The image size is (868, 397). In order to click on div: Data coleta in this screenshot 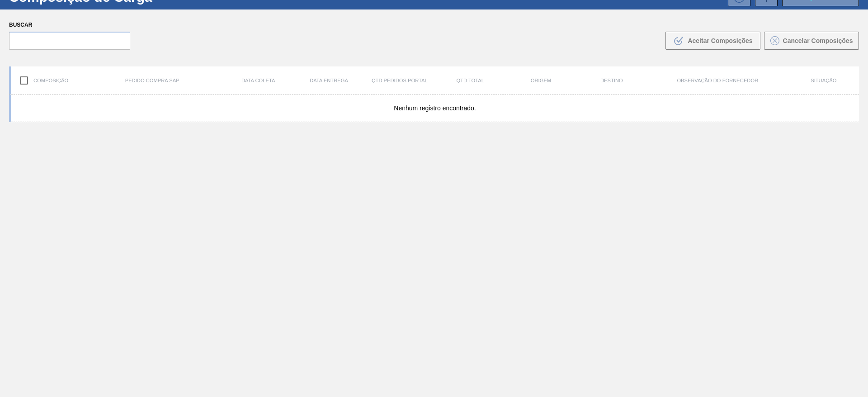, I will do `click(258, 80)`.